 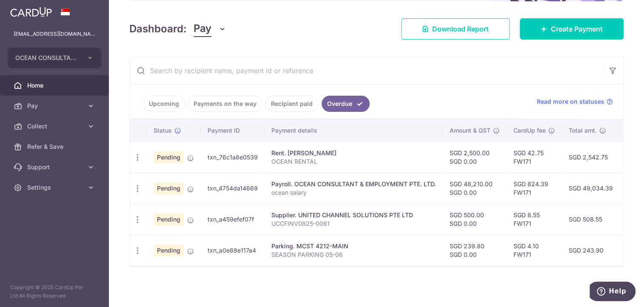 I want to click on button: OCEAN CONSULTANT EMPLOYMENT PTE. LTD., so click(x=55, y=57).